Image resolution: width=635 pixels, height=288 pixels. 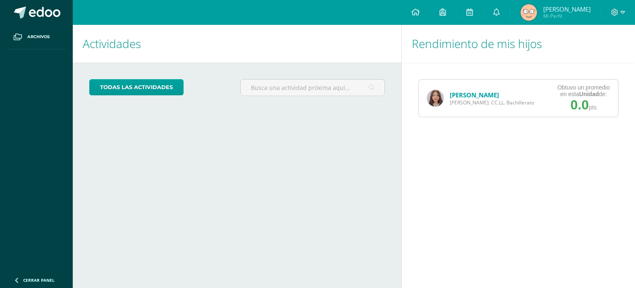 What do you see at coordinates (38, 37) in the screenshot?
I see `span: Archivos` at bounding box center [38, 37].